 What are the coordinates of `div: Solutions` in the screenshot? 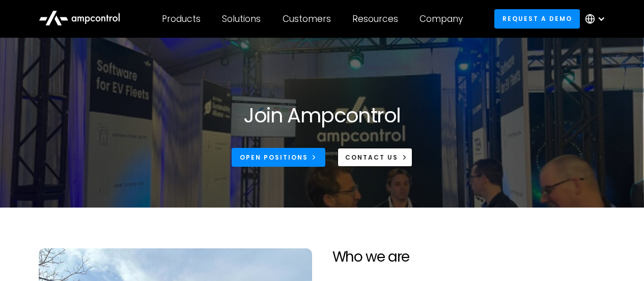 It's located at (241, 19).